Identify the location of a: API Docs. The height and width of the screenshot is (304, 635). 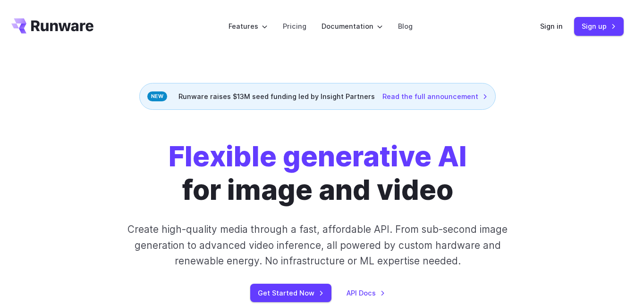
(366, 293).